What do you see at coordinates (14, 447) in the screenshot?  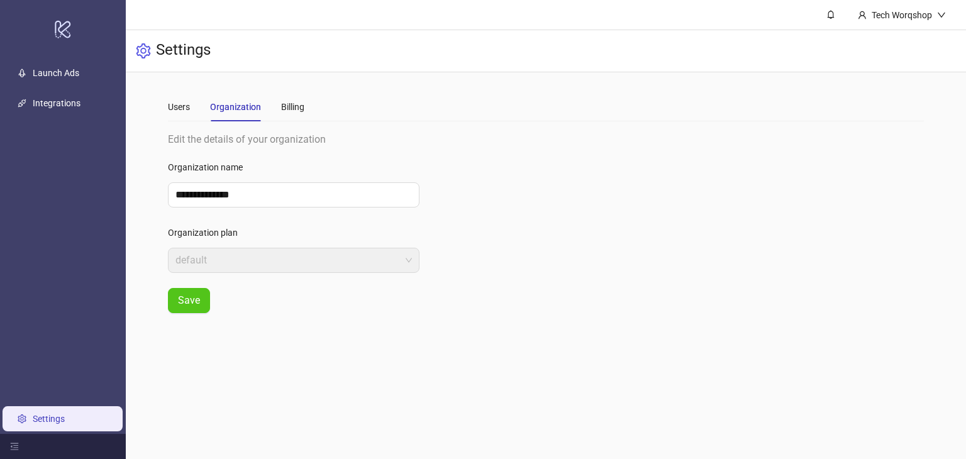 I see `span: menu-fold` at bounding box center [14, 447].